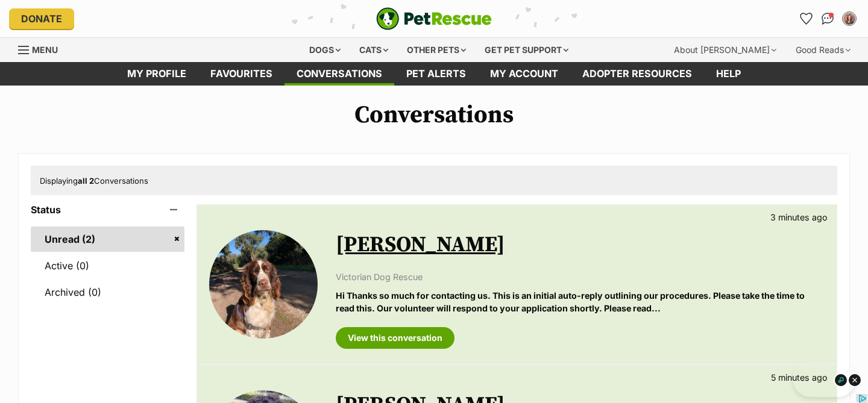 The image size is (868, 403). I want to click on div: Get pet support, so click(526, 50).